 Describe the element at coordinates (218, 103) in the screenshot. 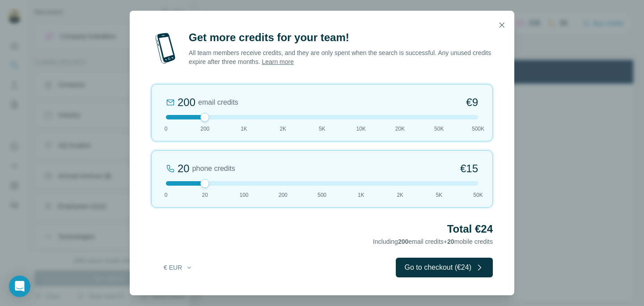

I see `span: email credits` at that location.